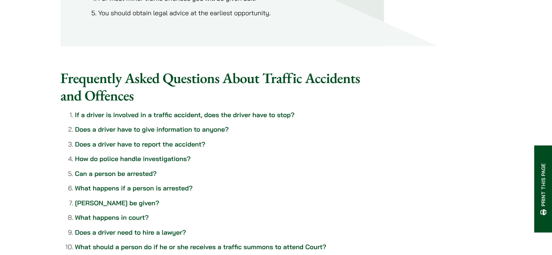  I want to click on li: You should obtain legal advice at the earliest opportunity., so click(229, 13).